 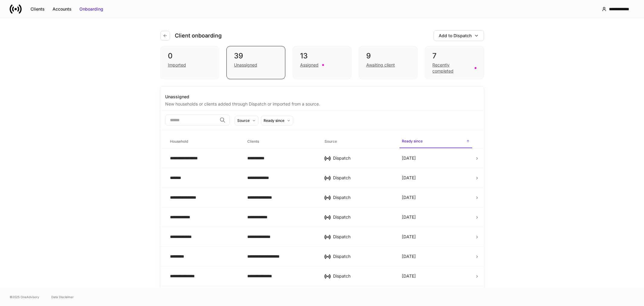 What do you see at coordinates (281, 142) in the screenshot?
I see `span: Clients` at bounding box center [281, 142].